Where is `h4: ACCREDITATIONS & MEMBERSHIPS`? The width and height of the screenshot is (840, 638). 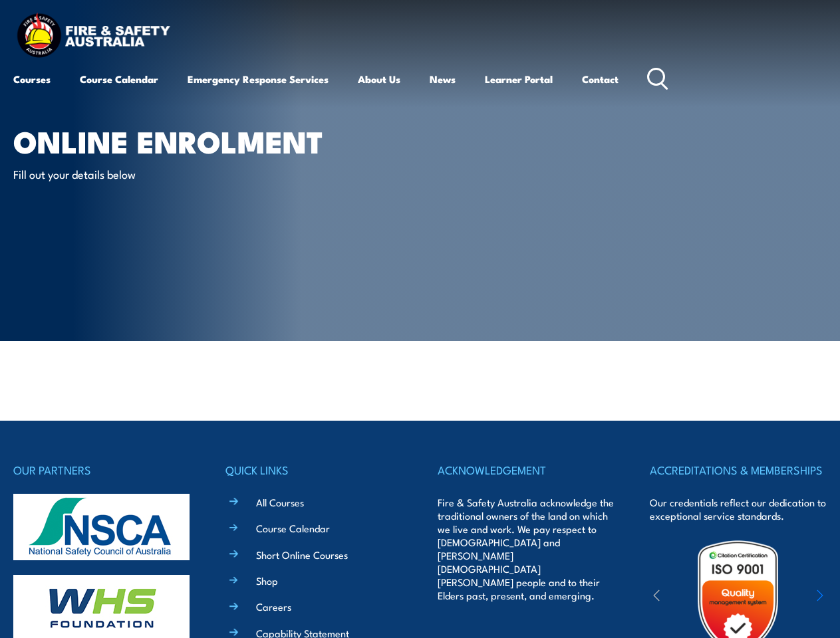 h4: ACCREDITATIONS & MEMBERSHIPS is located at coordinates (739, 470).